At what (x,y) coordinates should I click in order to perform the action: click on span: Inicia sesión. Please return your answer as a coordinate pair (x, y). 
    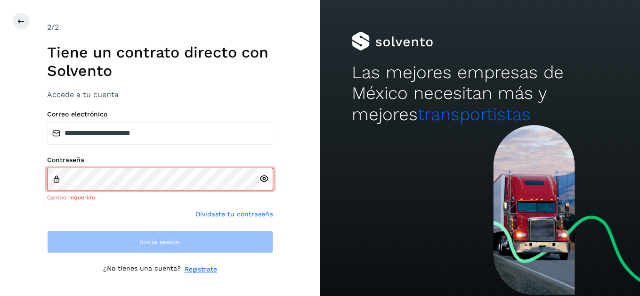
    Looking at the image, I should click on (160, 241).